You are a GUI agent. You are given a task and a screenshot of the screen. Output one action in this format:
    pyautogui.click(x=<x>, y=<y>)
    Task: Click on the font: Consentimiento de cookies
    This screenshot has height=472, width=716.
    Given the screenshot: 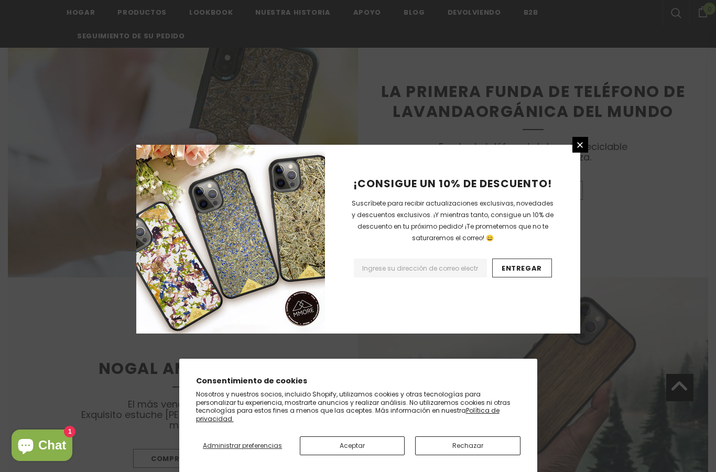 What is the action you would take?
    pyautogui.click(x=252, y=381)
    